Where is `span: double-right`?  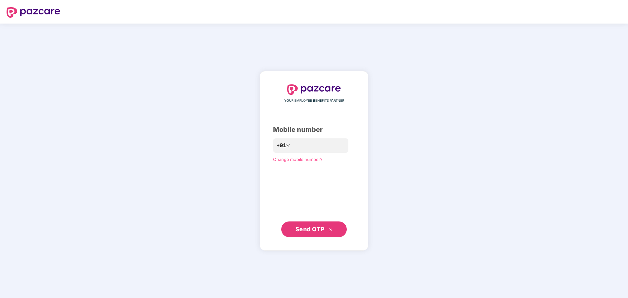
span: double-right is located at coordinates (331, 230).